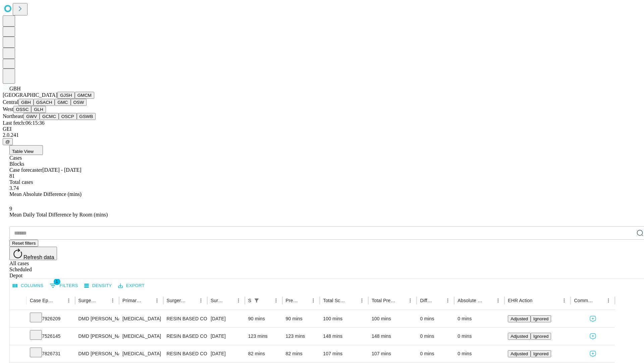 The image size is (644, 363). Describe the element at coordinates (63, 102) in the screenshot. I see `button: GMC` at that location.